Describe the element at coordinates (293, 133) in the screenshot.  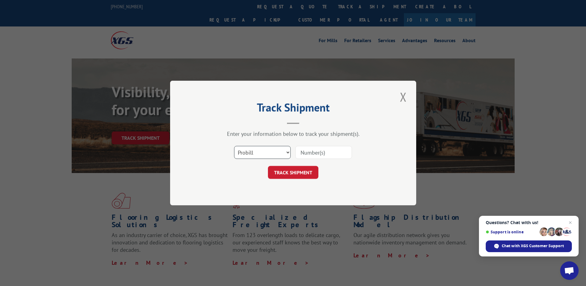
I see `div: Enter your information below to track your shipment(s).` at that location.